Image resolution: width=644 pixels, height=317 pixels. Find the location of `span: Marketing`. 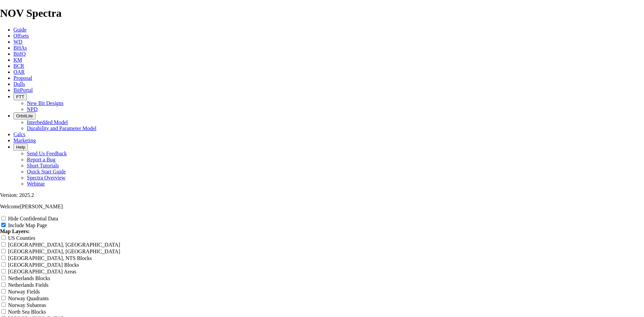

span: Marketing is located at coordinates (25, 140).